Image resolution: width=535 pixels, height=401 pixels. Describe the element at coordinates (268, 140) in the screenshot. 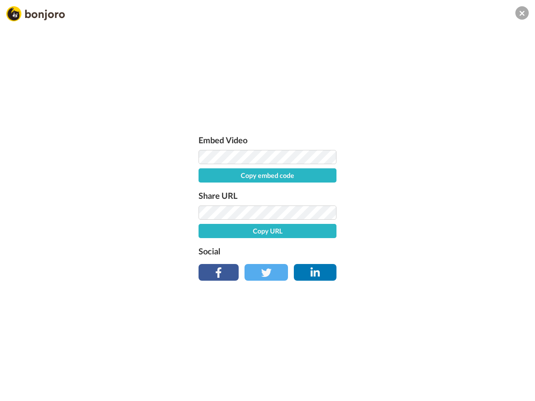

I see `label: Embed Video` at that location.